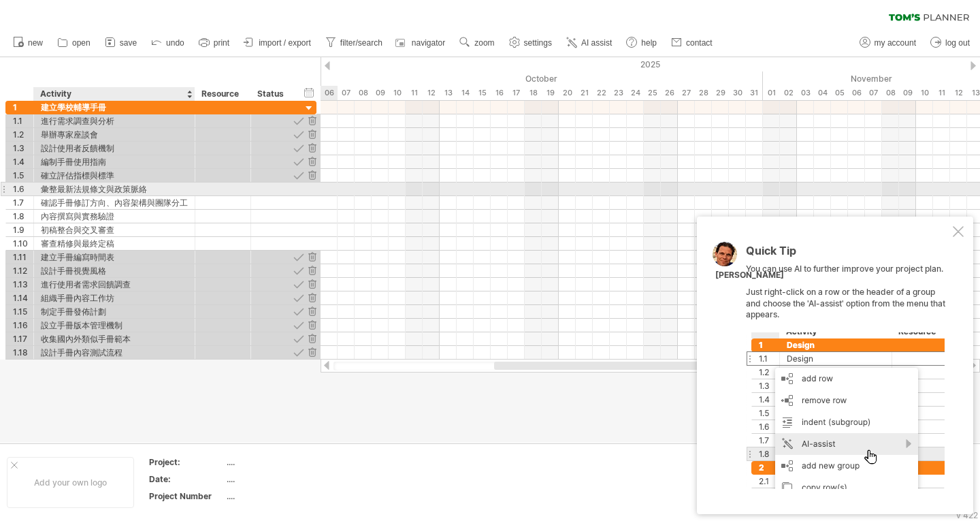 This screenshot has width=980, height=521. Describe the element at coordinates (950, 43) in the screenshot. I see `a: log out` at that location.